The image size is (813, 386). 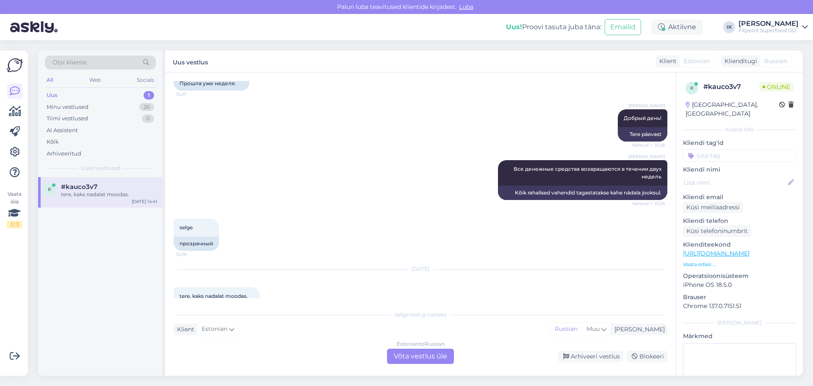 What do you see at coordinates (592, 328) in the screenshot?
I see `span: Muu` at bounding box center [592, 328].